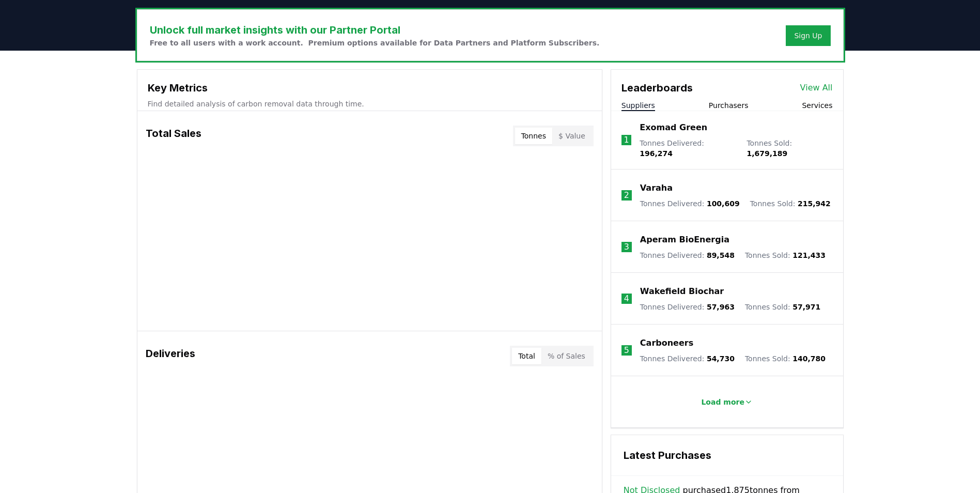 The height and width of the screenshot is (493, 980). I want to click on h3: Leaderboards, so click(657, 88).